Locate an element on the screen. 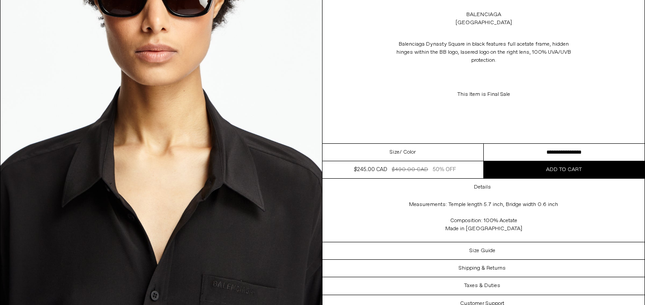 This screenshot has width=645, height=305. div: Measurements: Temple length 5.7 inch, Bridge width 0.6 inch Composition: 100% Acetate Made in [GE... is located at coordinates (484, 219).